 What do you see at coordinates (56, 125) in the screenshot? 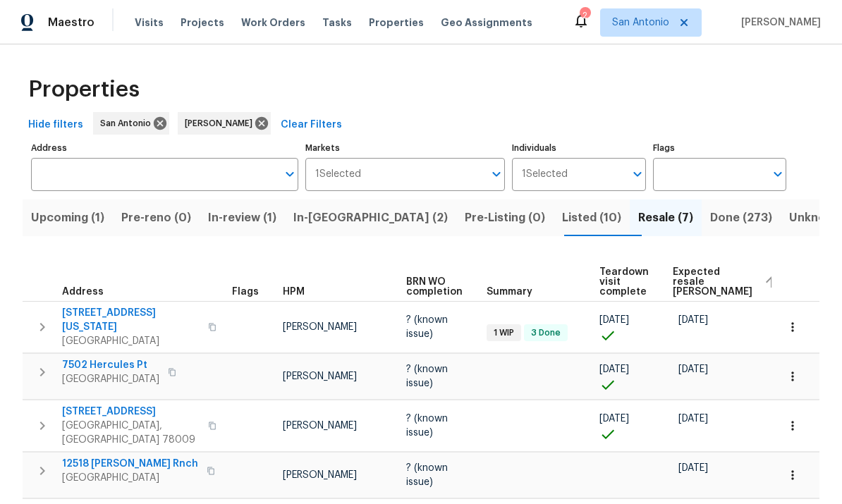
I see `button: Hide filters` at bounding box center [56, 125].